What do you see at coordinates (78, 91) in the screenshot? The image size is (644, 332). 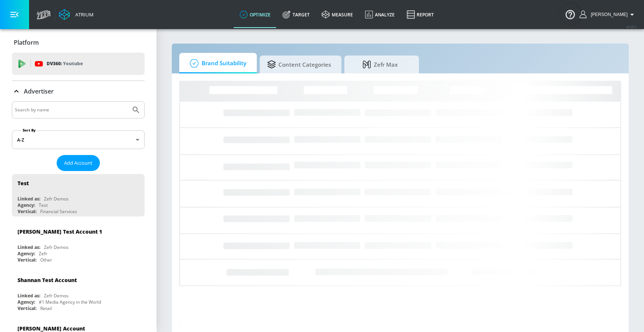 I see `div: Advertiser` at bounding box center [78, 91].